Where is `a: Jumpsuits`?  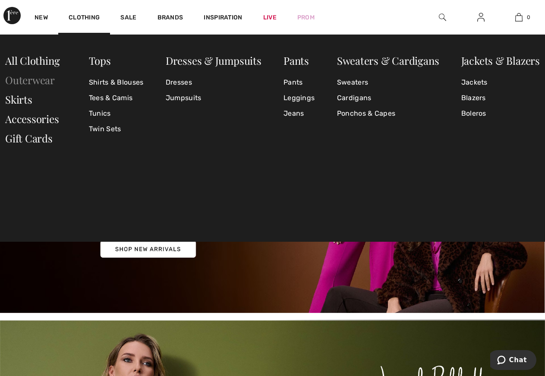
a: Jumpsuits is located at coordinates (214, 98).